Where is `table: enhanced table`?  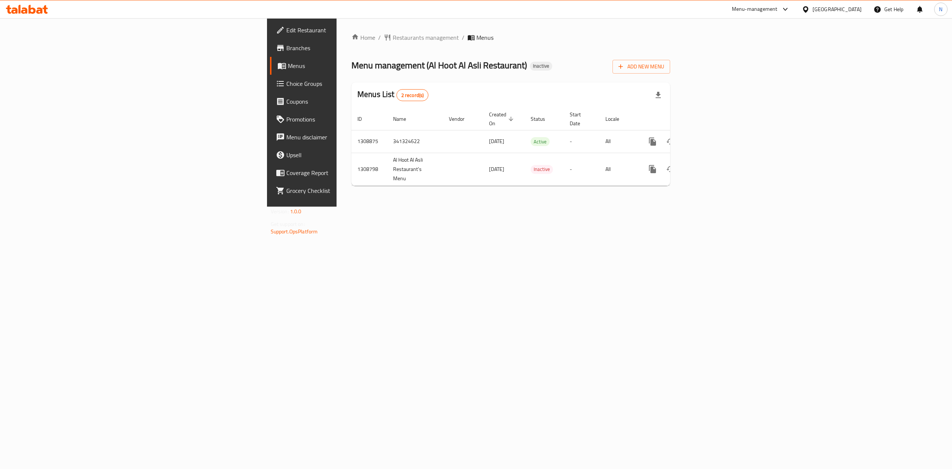
table: enhanced table is located at coordinates (536, 147).